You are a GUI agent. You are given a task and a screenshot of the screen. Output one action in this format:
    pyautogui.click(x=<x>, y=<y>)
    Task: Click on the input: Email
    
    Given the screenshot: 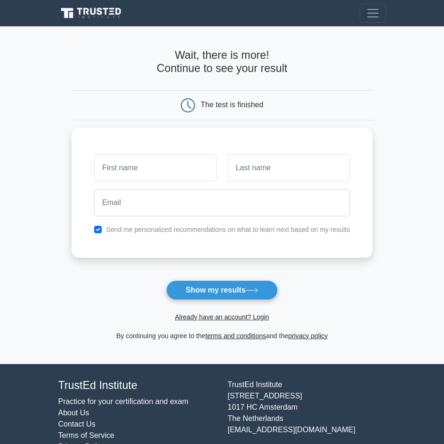 What is the action you would take?
    pyautogui.click(x=222, y=203)
    